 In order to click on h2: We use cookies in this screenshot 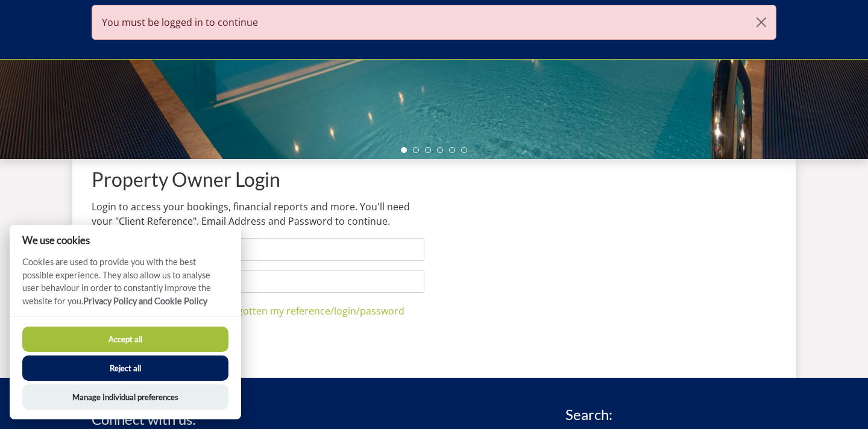, I will do `click(125, 240)`.